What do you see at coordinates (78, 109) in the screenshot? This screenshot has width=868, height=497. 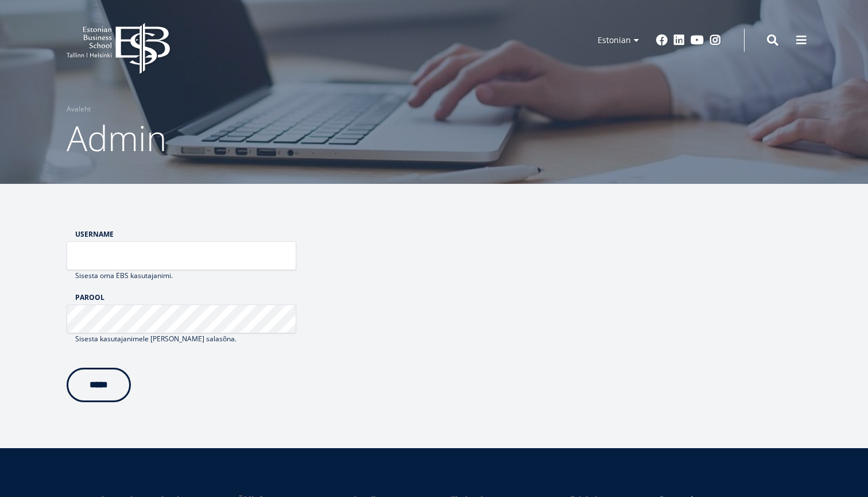 I see `a: Avaleht` at bounding box center [78, 109].